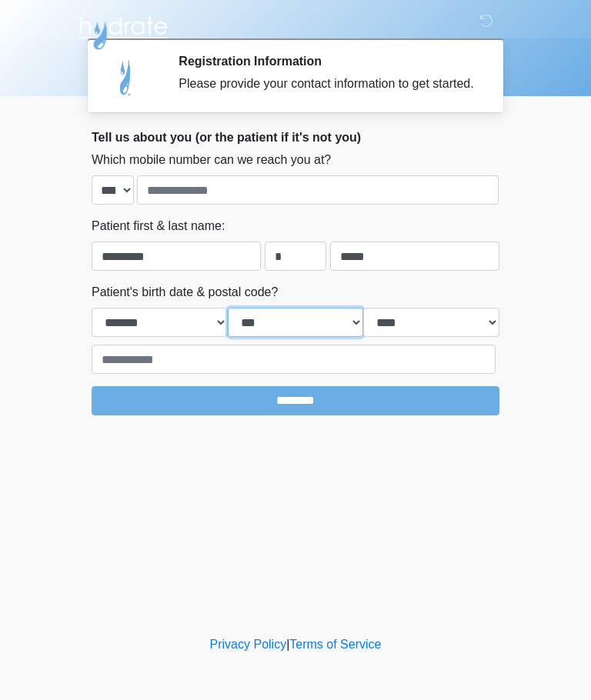 The image size is (591, 700). What do you see at coordinates (327, 84) in the screenshot?
I see `div: Please provide your contact information to get started.` at bounding box center [327, 84].